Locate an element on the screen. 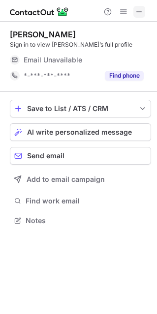 The width and height of the screenshot is (157, 314). span: Email Unavailable is located at coordinates (53, 60).